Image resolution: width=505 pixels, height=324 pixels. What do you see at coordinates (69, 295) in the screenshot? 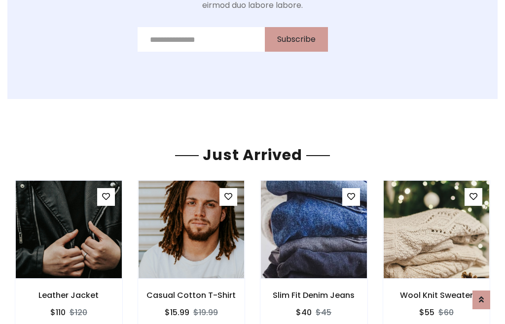
I see `h6: Leather Jacket` at bounding box center [69, 295].